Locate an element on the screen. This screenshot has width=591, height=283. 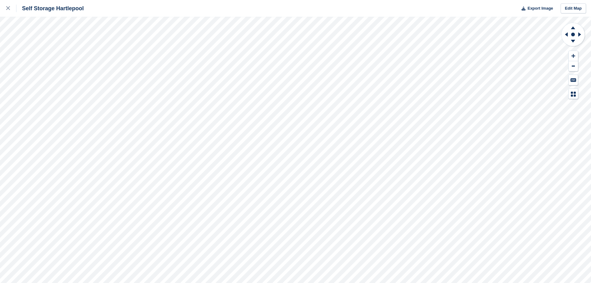
button: Export Image is located at coordinates (536, 8).